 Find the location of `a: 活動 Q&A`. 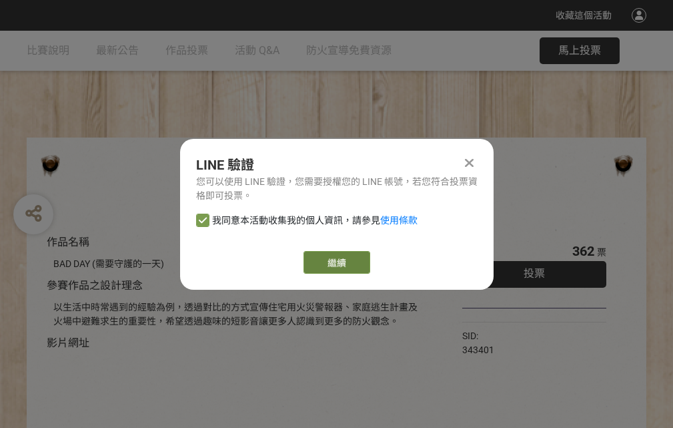

a: 活動 Q&A is located at coordinates (257, 51).